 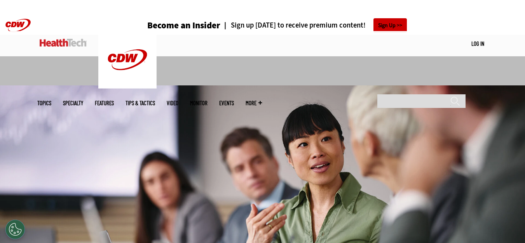 I want to click on button: Open Preferences, so click(x=15, y=230).